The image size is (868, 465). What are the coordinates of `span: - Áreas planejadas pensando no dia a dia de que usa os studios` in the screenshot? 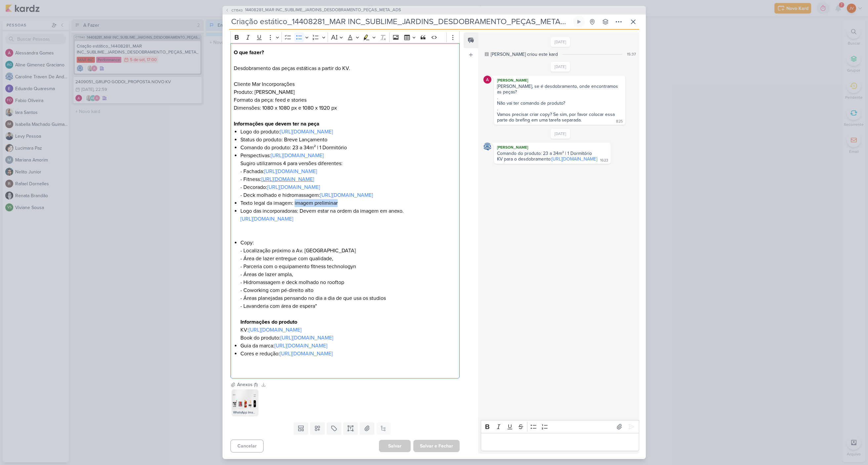 It's located at (313, 298).